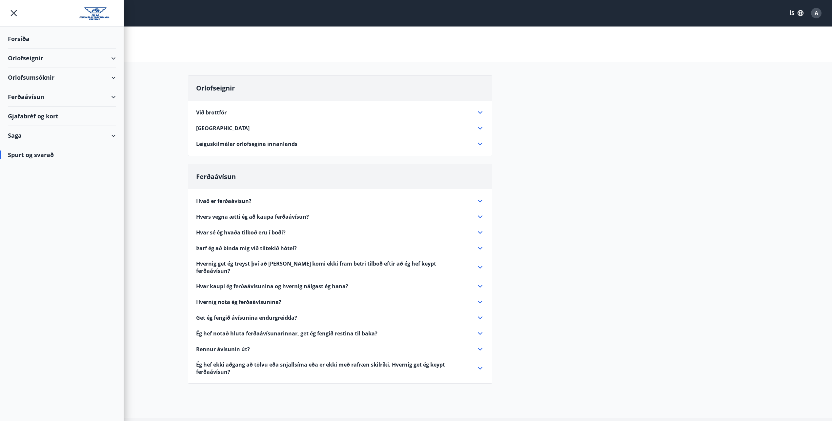 The width and height of the screenshot is (832, 421). I want to click on span: Við brottför, so click(211, 113).